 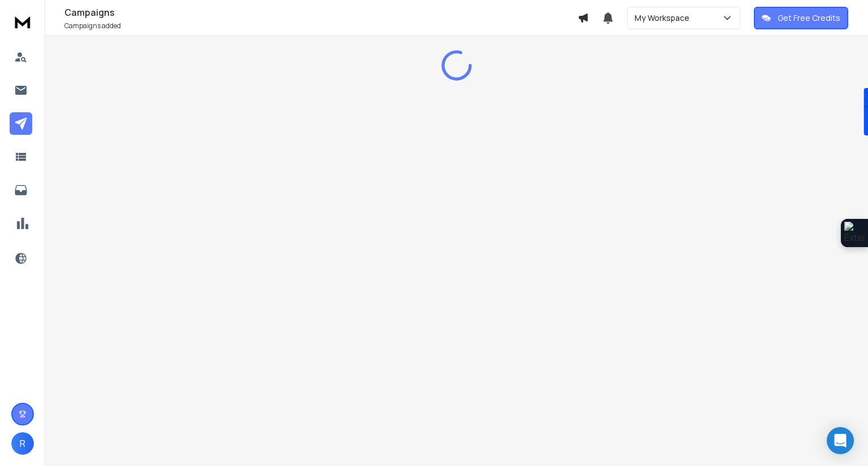 I want to click on p: My Workspace, so click(x=664, y=18).